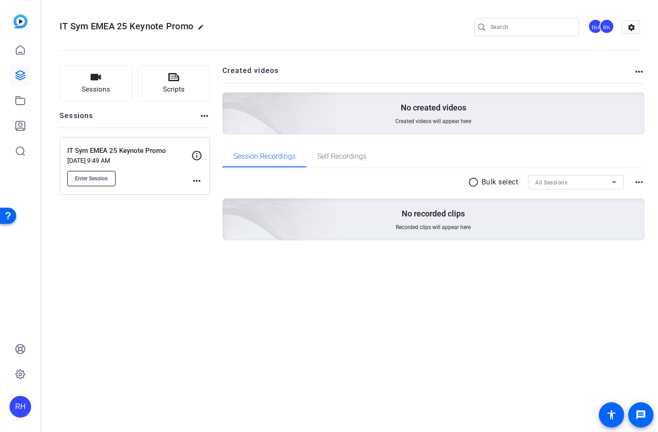 This screenshot has height=432, width=658. What do you see at coordinates (433, 227) in the screenshot?
I see `span: Recorded clips will appear here` at bounding box center [433, 227].